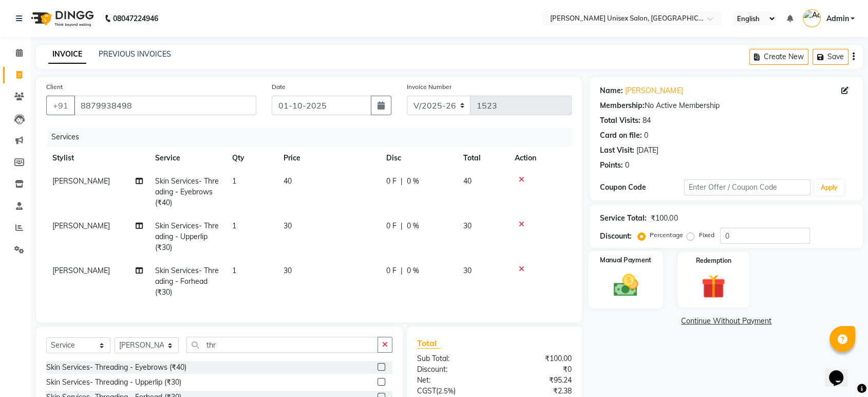 The height and width of the screenshot is (397, 868). I want to click on div: ₹0, so click(537, 369).